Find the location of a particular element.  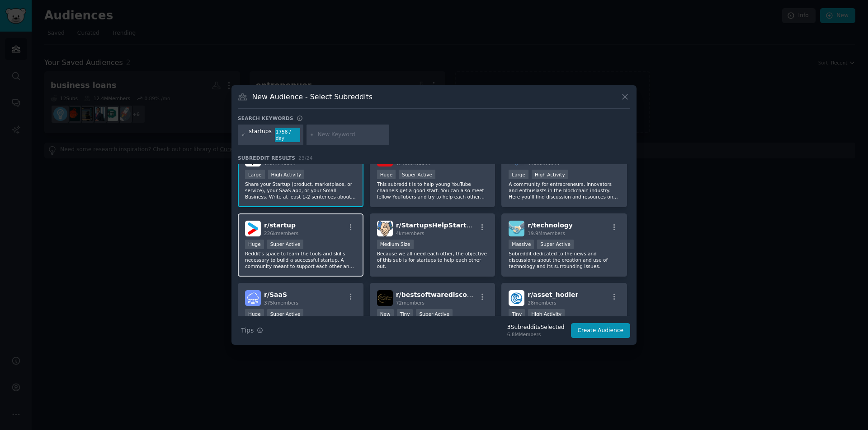

p: Share your Startup (product, marketplace, or service), your SaaS app, or your Small Business. Wri... is located at coordinates (300, 190).